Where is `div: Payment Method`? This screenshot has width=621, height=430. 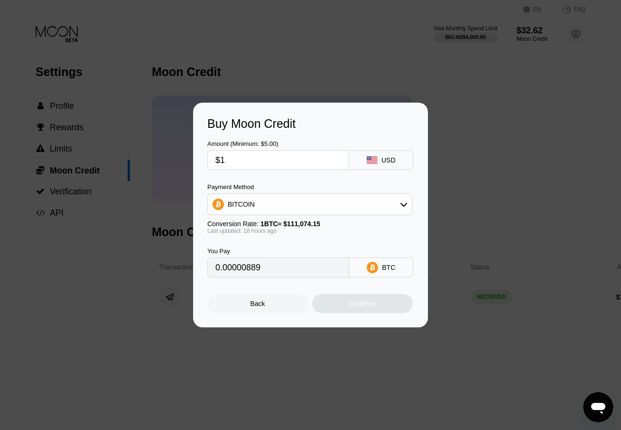 div: Payment Method is located at coordinates (310, 187).